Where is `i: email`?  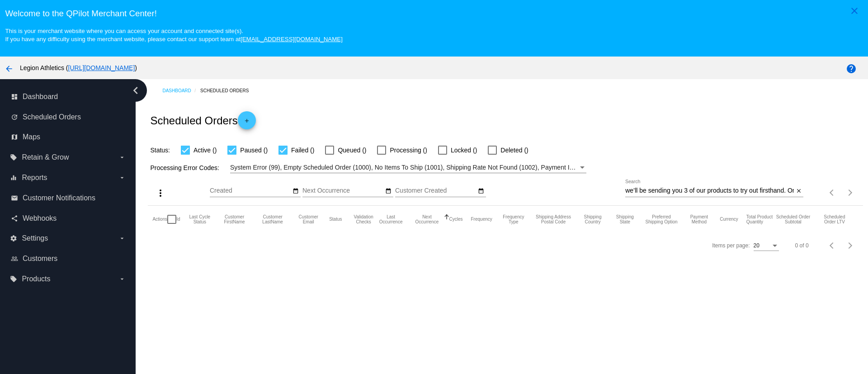 i: email is located at coordinates (15, 198).